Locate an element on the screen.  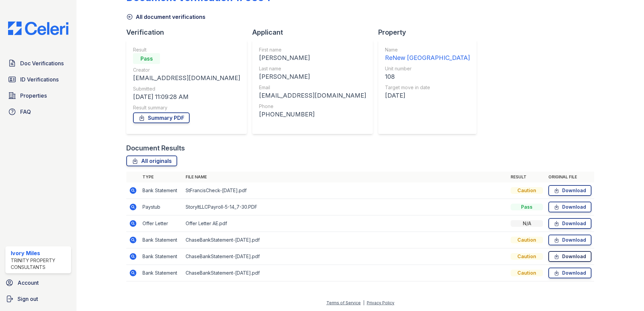
div: Applicant is located at coordinates (315, 33).